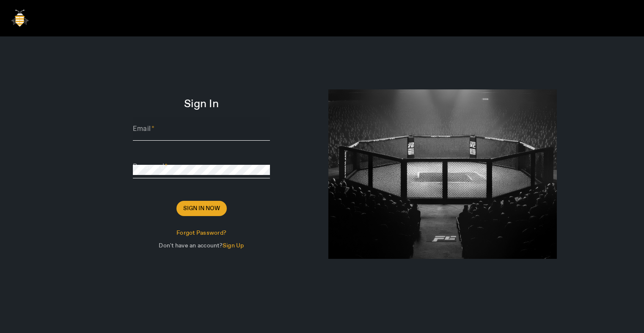 This screenshot has height=333, width=644. Describe the element at coordinates (233, 245) in the screenshot. I see `span: Sign Up` at that location.